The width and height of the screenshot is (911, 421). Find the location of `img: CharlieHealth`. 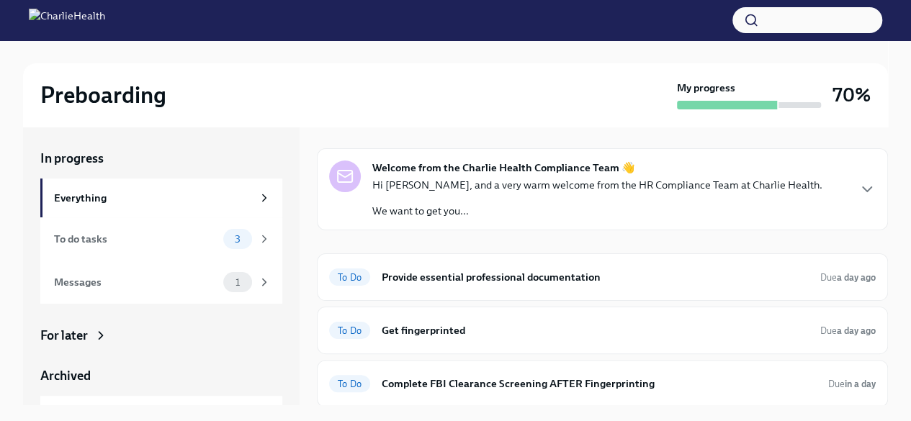

img: CharlieHealth is located at coordinates (67, 20).